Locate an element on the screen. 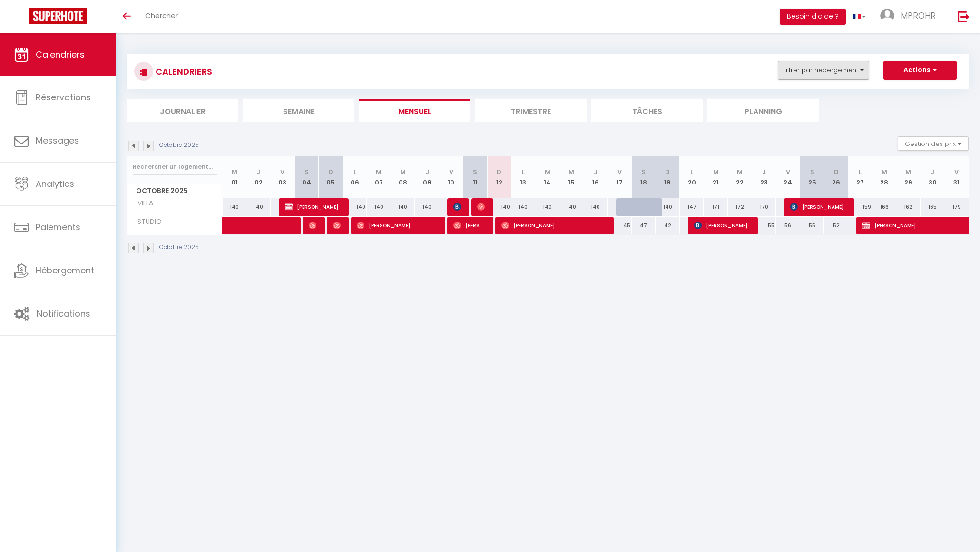  span: Messages is located at coordinates (57, 140).